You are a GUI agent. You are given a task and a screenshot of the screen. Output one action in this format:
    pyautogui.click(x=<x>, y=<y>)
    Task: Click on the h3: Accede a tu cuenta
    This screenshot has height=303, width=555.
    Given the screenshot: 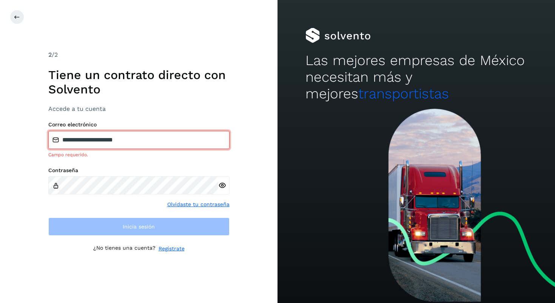 What is the action you would take?
    pyautogui.click(x=139, y=108)
    